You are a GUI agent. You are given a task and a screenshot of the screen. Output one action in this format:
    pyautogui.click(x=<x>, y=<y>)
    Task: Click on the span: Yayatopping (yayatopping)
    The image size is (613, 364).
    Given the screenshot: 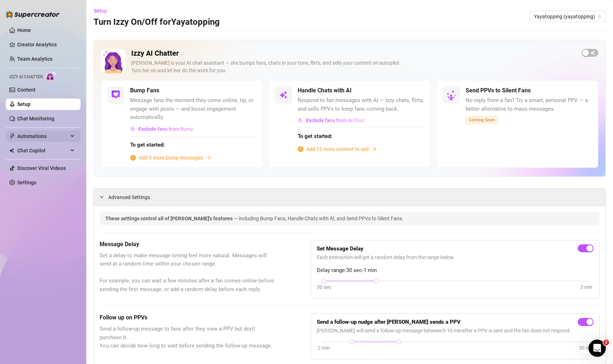 What is the action you would take?
    pyautogui.click(x=567, y=16)
    